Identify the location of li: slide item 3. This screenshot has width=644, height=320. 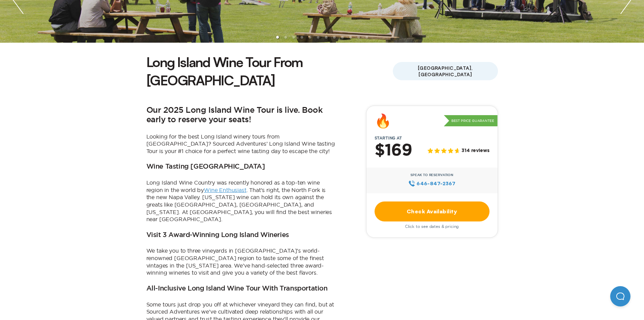
(294, 37).